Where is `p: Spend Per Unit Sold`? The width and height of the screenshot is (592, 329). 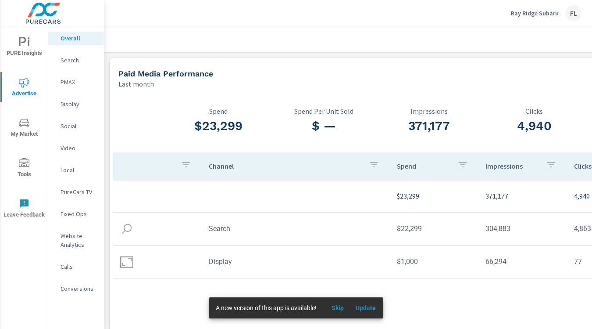 p: Spend Per Unit Sold is located at coordinates (324, 111).